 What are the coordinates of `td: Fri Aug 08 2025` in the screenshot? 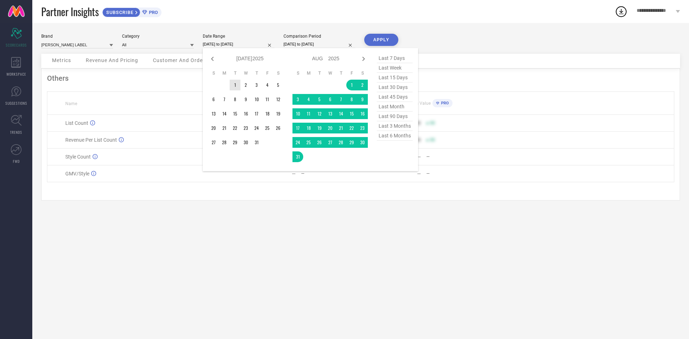 It's located at (352, 99).